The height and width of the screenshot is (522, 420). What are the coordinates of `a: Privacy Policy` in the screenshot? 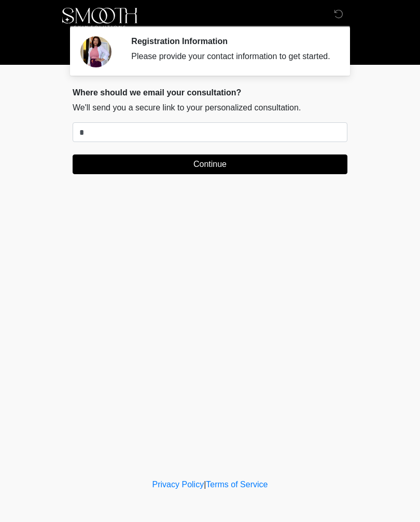 It's located at (178, 484).